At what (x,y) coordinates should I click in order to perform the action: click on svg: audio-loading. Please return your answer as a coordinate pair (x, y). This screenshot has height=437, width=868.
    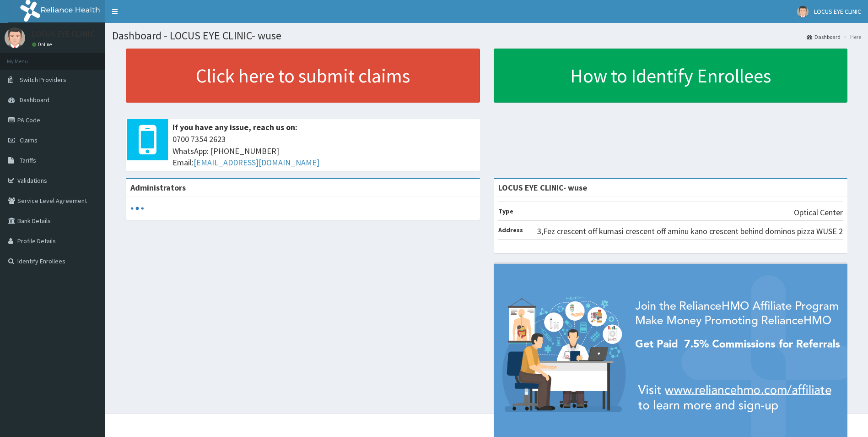
    Looking at the image, I should click on (137, 208).